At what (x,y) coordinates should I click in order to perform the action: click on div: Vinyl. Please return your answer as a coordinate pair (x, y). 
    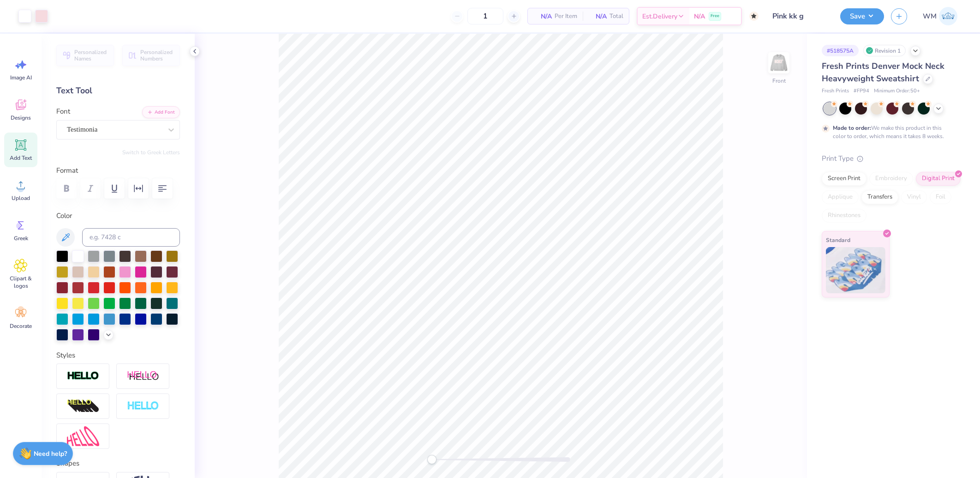
    Looking at the image, I should click on (914, 197).